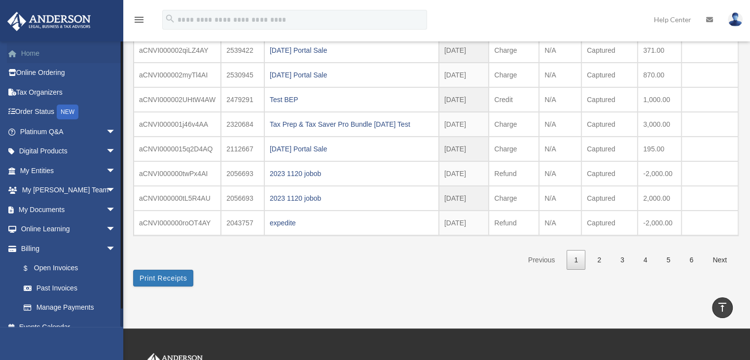 This screenshot has height=360, width=750. I want to click on a: Digital Productsarrow_drop_down, so click(69, 151).